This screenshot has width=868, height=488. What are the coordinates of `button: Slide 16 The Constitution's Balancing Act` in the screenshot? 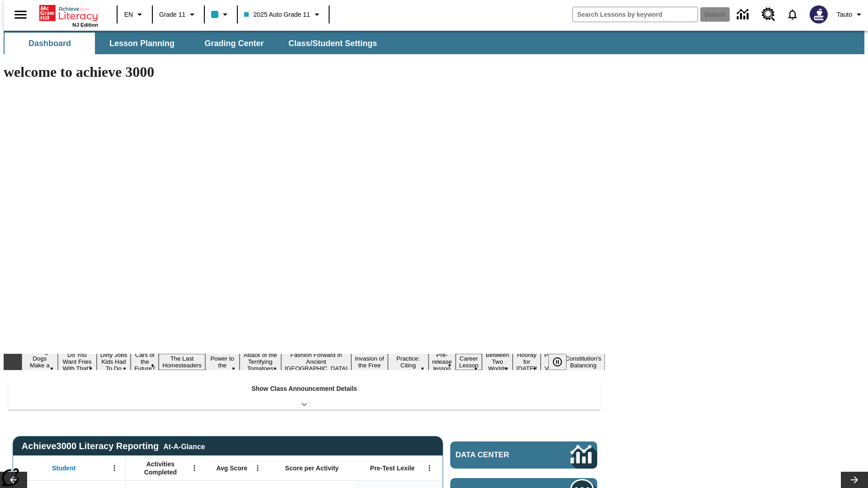 It's located at (583, 362).